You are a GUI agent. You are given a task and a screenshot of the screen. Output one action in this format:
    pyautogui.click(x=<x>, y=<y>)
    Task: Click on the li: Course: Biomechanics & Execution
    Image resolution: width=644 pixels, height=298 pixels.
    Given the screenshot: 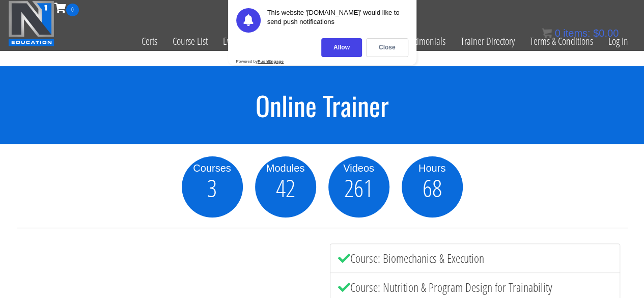 What is the action you would take?
    pyautogui.click(x=475, y=258)
    